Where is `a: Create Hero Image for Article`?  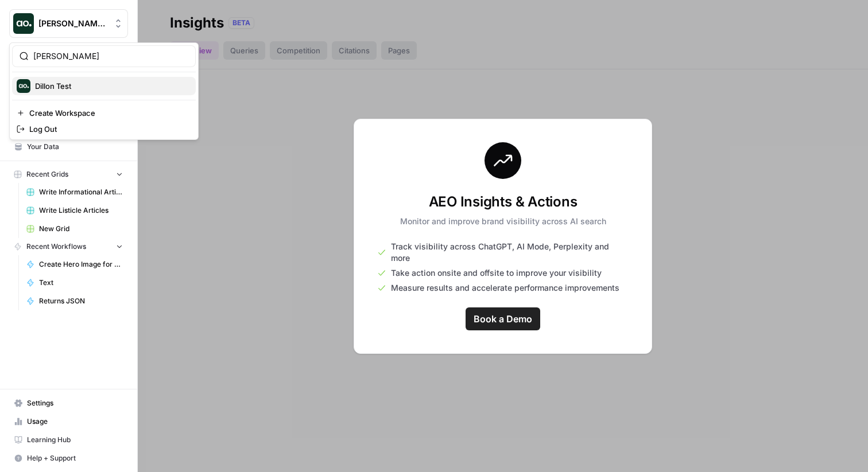
a: Create Hero Image for Article is located at coordinates (75, 264).